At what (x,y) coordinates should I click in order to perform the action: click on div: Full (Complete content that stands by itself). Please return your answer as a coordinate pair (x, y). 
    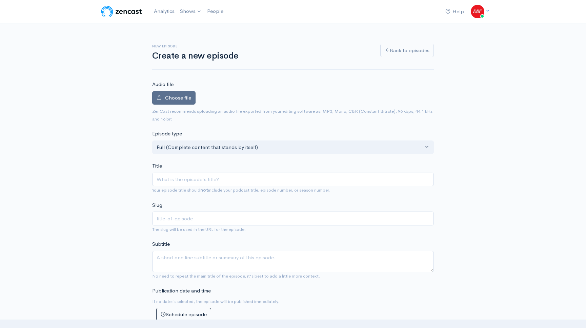
    Looking at the image, I should click on (290, 147).